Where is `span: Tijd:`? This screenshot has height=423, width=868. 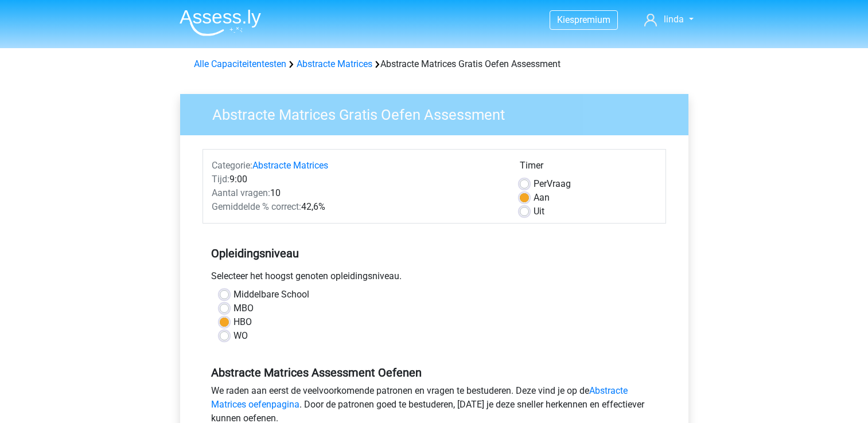 span: Tijd: is located at coordinates (221, 179).